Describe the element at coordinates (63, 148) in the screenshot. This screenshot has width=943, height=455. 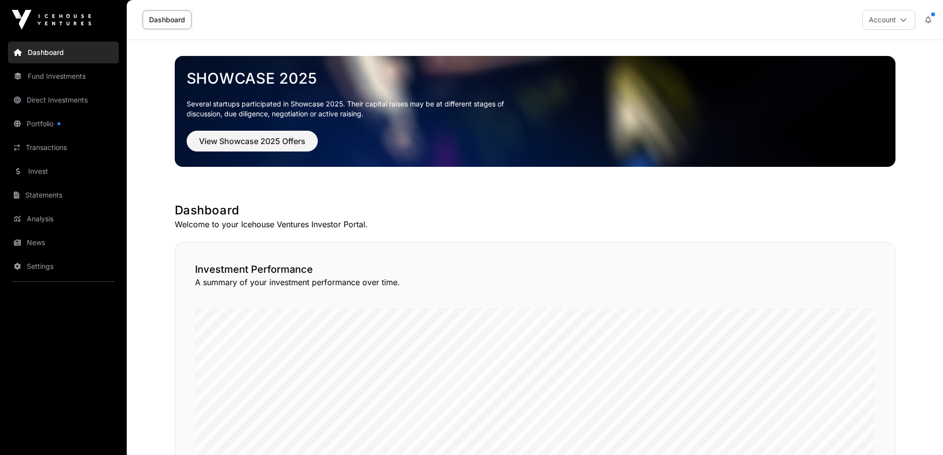
I see `a: Transactions` at that location.